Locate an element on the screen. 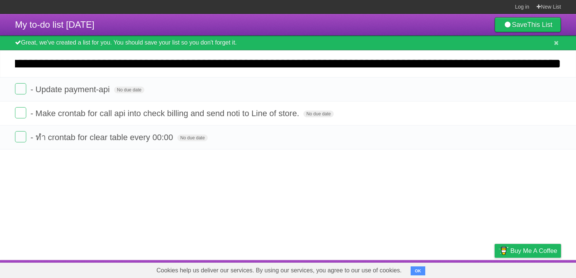 The image size is (576, 278). a: Suggest a feature is located at coordinates (537, 269).